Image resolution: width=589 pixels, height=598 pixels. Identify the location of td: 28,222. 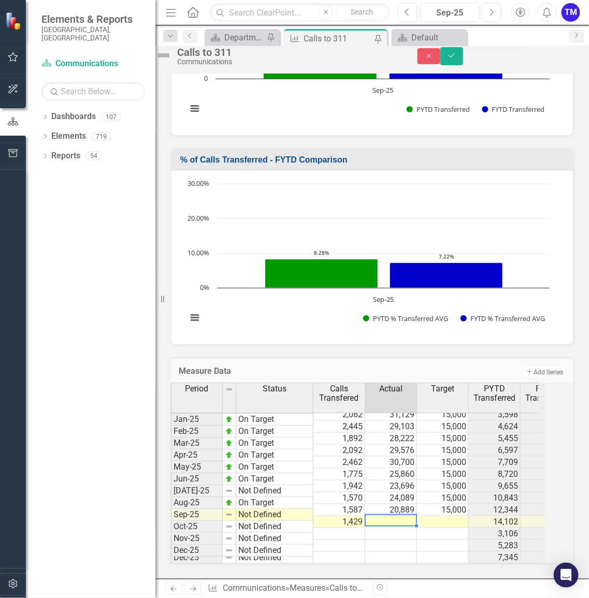
(391, 439).